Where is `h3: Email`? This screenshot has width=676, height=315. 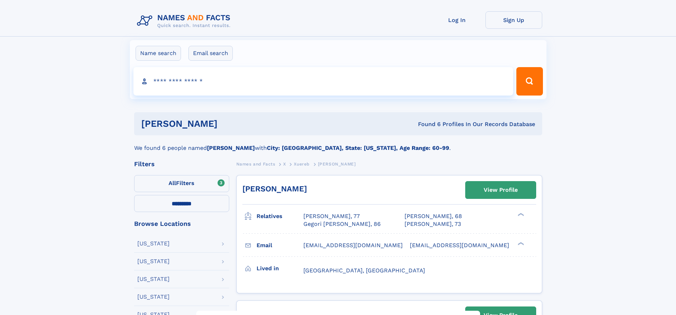
h3: Email is located at coordinates (280, 245).